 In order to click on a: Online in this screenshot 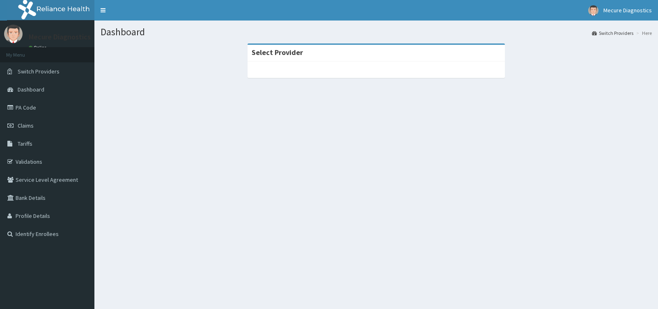, I will do `click(39, 48)`.